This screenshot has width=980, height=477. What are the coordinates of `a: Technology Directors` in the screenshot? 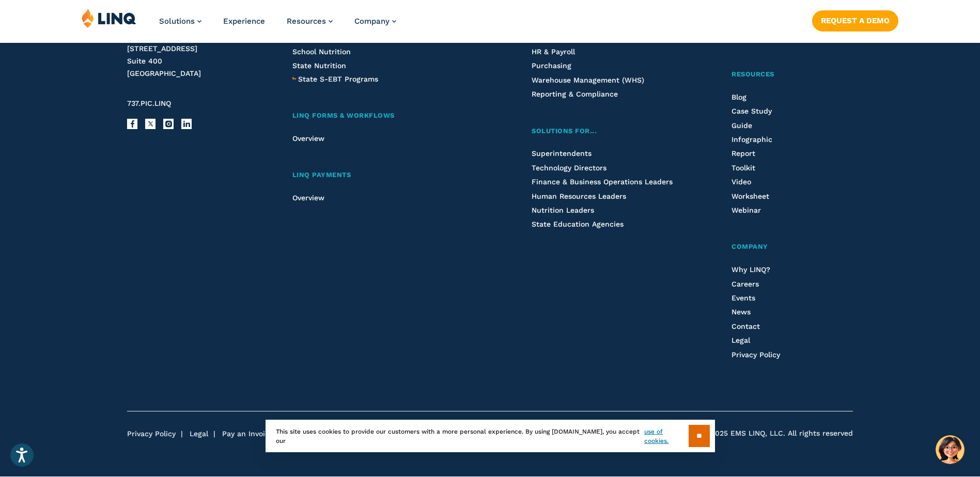 It's located at (569, 168).